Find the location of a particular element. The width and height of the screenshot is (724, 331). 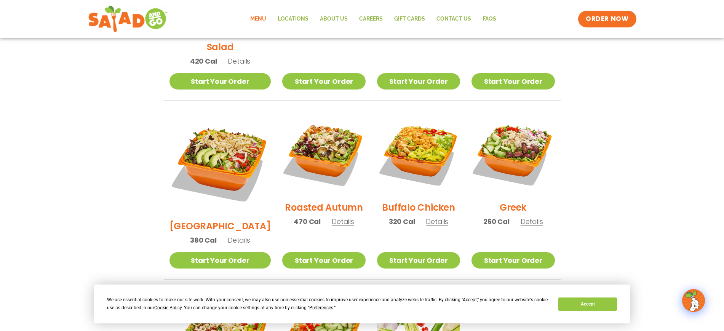

span: Preferences is located at coordinates (321, 308).